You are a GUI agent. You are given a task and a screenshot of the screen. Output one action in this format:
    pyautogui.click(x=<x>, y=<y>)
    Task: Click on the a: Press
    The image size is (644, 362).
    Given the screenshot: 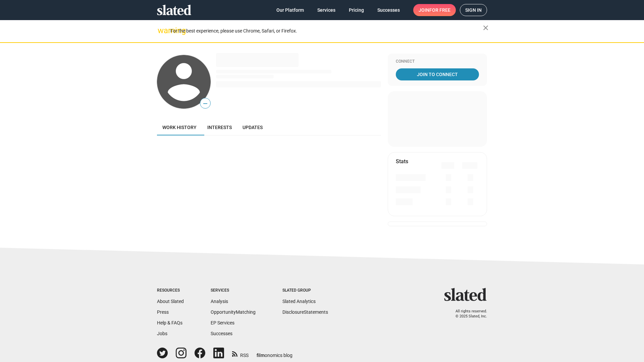 What is the action you would take?
    pyautogui.click(x=163, y=312)
    